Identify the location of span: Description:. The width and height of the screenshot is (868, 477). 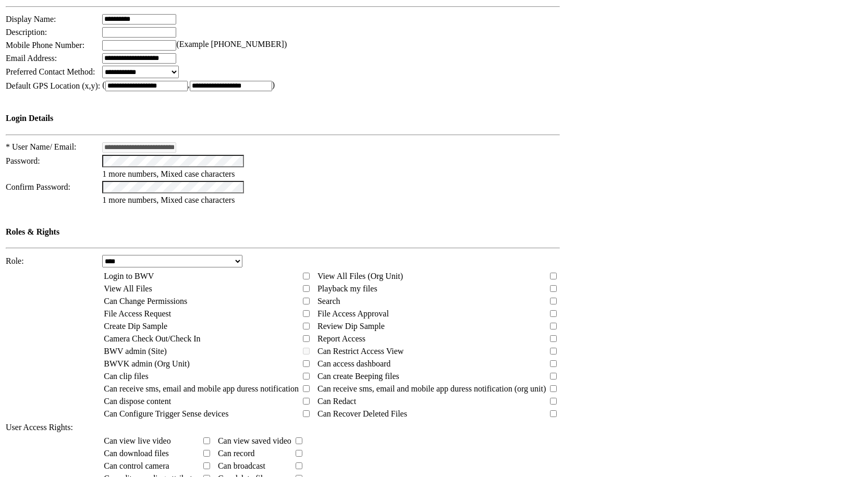
(26, 32).